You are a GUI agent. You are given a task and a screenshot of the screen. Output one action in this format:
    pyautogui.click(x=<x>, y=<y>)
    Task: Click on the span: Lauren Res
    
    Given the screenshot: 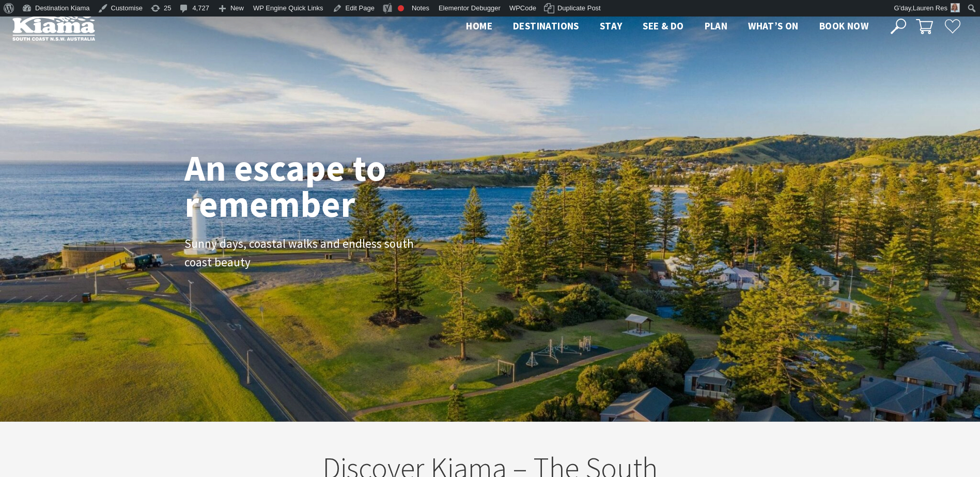 What is the action you would take?
    pyautogui.click(x=930, y=8)
    